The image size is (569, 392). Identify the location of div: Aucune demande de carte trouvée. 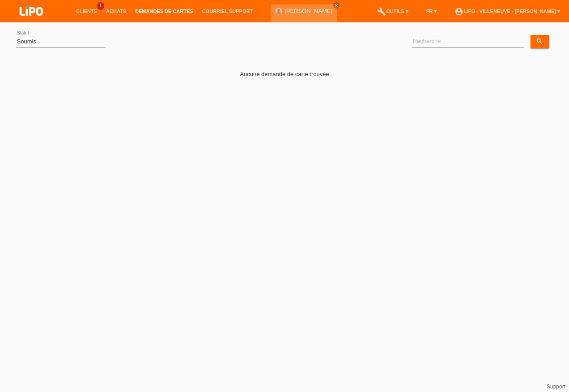
(284, 67).